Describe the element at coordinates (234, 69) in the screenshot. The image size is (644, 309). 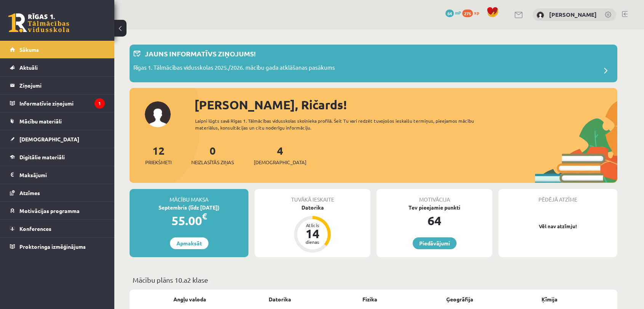
I see `p: Rīgas 1. Tālmācības vidusskolas 2025./2026. mācību gada atklāšanas pasākums` at that location.